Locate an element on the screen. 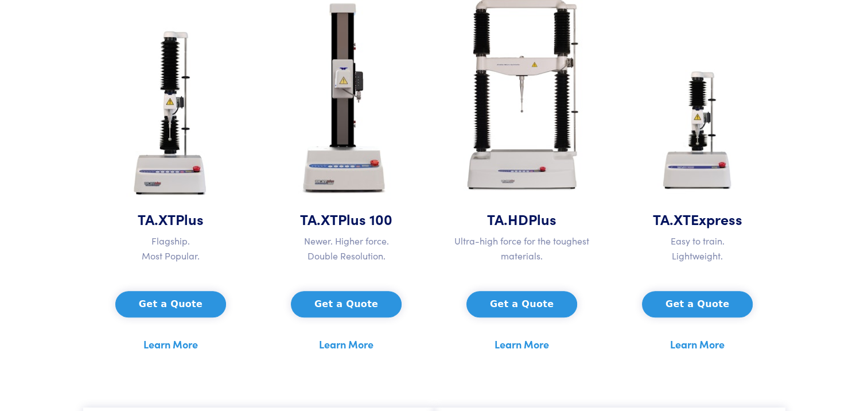 The image size is (868, 411). span: Express is located at coordinates (717, 218).